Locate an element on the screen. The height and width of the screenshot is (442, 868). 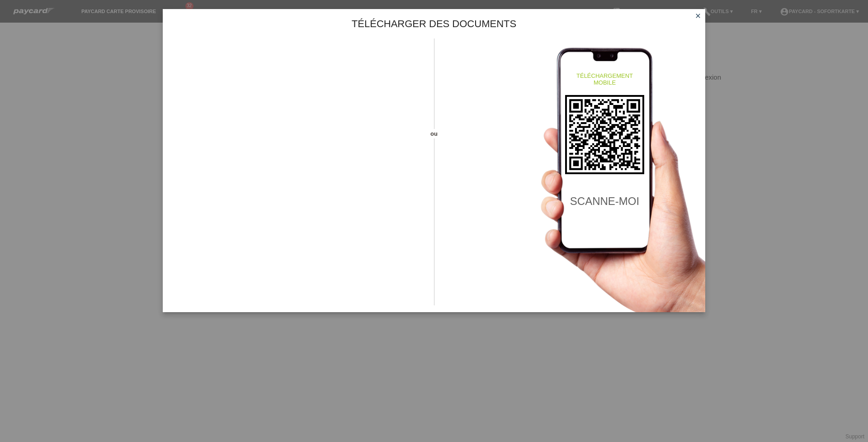
a: close is located at coordinates (698, 17).